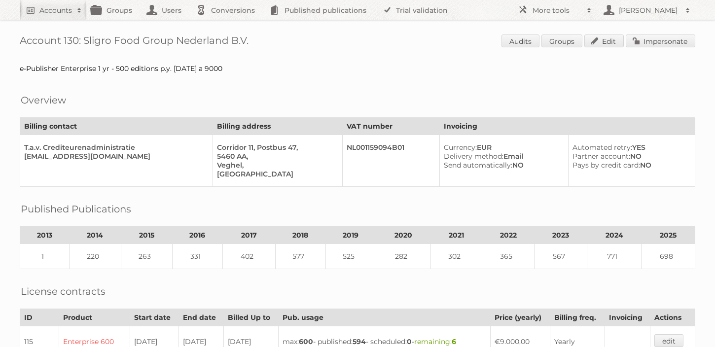  Describe the element at coordinates (456, 256) in the screenshot. I see `td: 302` at that location.